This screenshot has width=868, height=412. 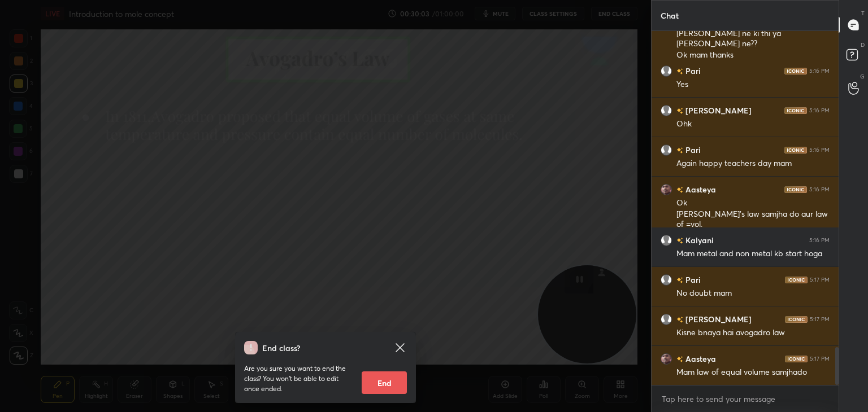 What do you see at coordinates (753, 334) in the screenshot?
I see `div: Kisne bnaya hai avogadro law` at bounding box center [753, 334].